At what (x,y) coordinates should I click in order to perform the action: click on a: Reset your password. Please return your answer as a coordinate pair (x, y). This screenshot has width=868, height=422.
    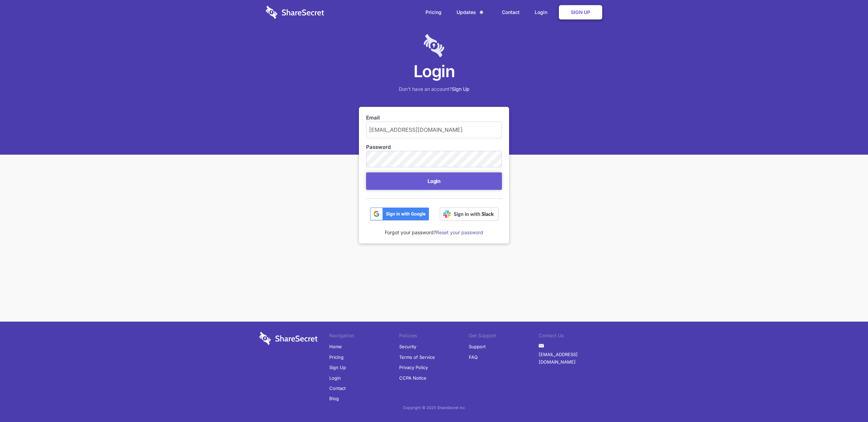
    Looking at the image, I should click on (460, 232).